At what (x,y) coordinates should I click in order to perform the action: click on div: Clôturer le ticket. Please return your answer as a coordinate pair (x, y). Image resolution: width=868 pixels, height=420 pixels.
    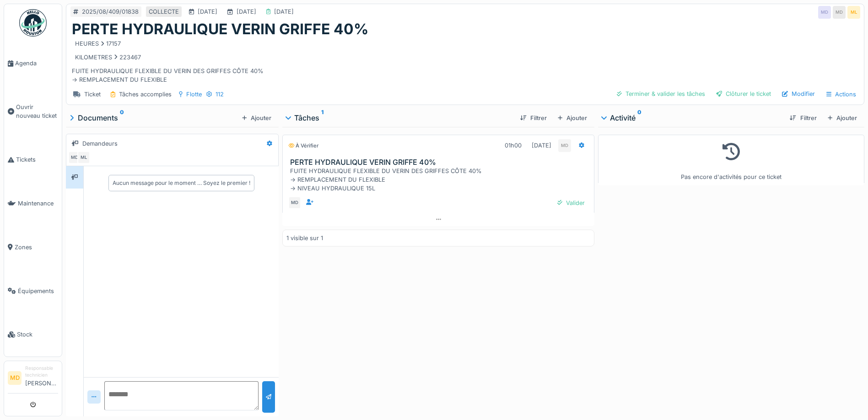
    Looking at the image, I should click on (744, 93).